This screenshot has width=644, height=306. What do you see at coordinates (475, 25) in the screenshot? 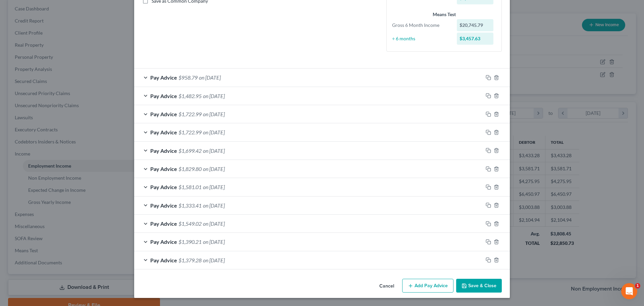
I see `div: $20,745.79` at bounding box center [475, 25].